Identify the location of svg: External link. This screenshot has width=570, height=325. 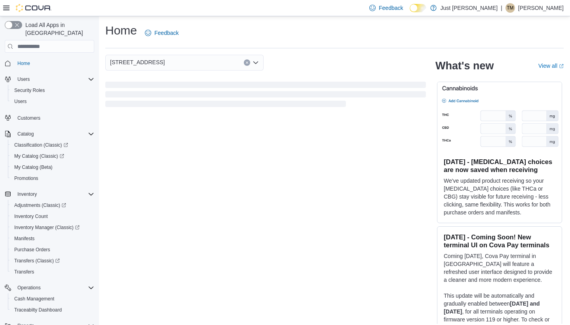
(561, 66).